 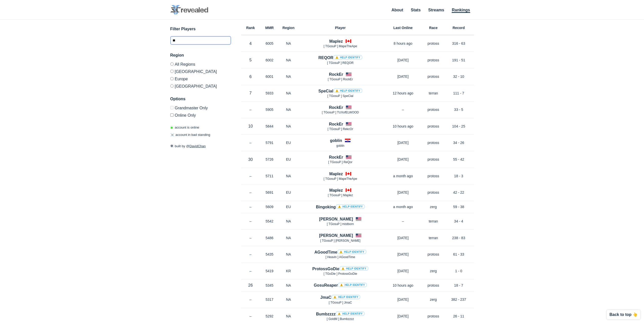 I want to click on a: Rankings, so click(x=461, y=10).